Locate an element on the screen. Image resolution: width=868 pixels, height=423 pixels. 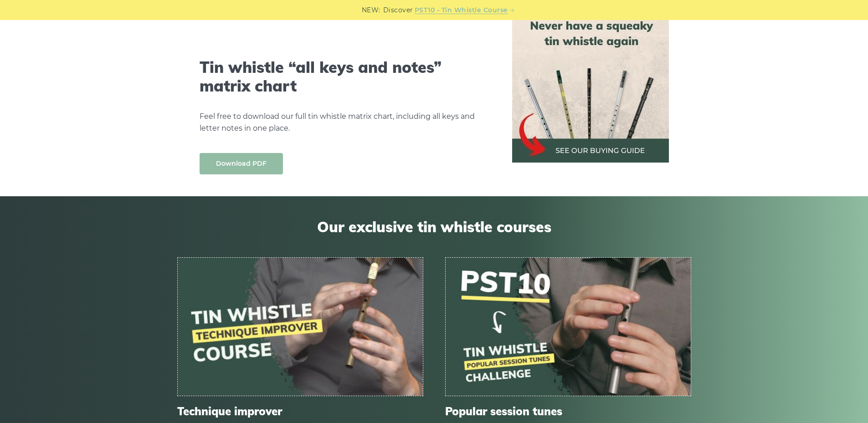
span: Technique improver is located at coordinates (301, 411).